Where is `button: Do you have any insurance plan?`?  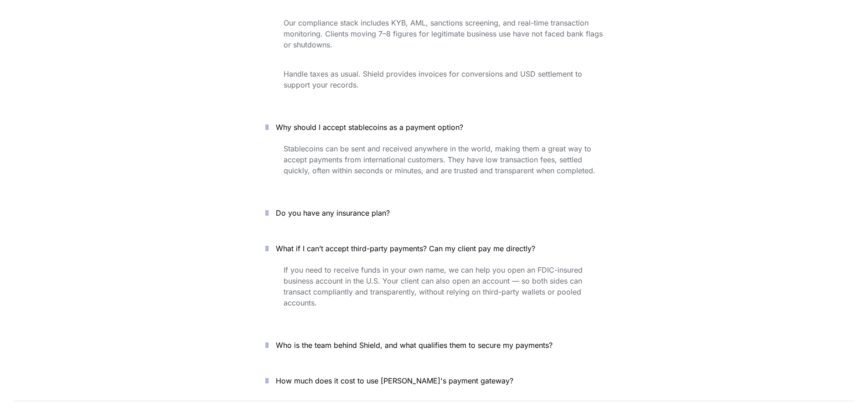
button: Do you have any insurance plan? is located at coordinates (434, 213).